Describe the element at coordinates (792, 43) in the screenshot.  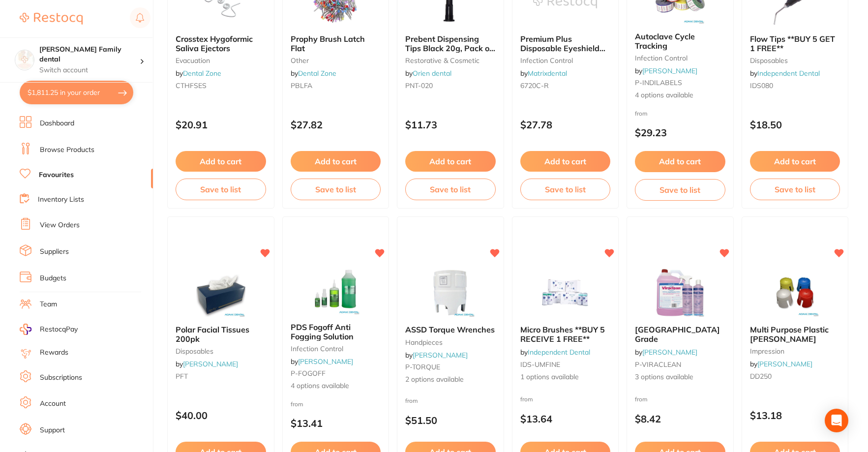
I see `span: Flow Tips **BUY 5 GET 1 FREE**` at that location.